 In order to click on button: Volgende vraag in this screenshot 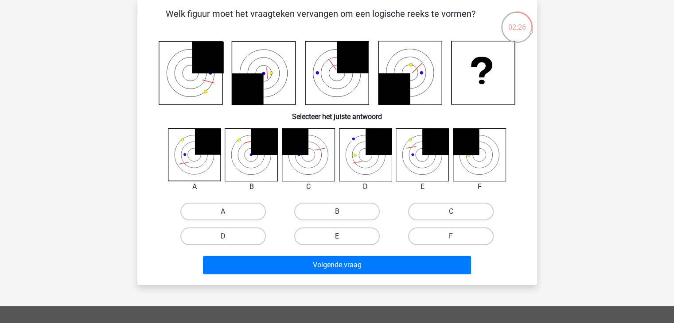, I will do `click(337, 265)`.